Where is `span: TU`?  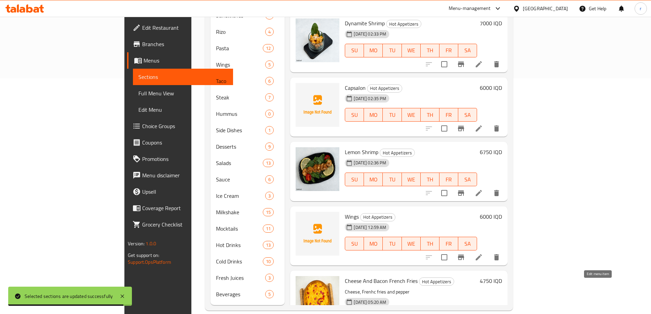
span: TU is located at coordinates (392, 244).